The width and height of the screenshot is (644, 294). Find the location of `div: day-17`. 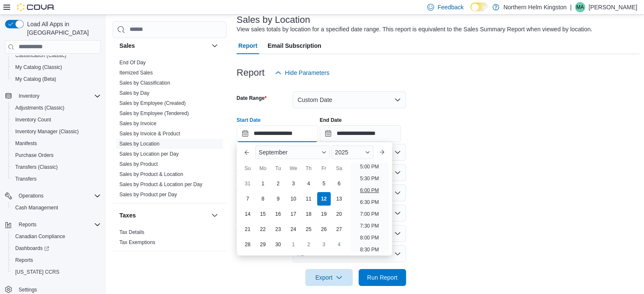

div: day-17 is located at coordinates (293, 214).